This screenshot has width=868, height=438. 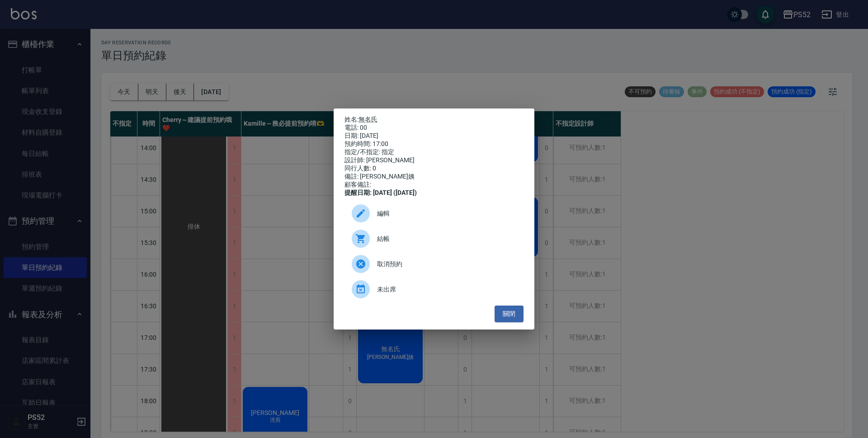 I want to click on div: 預約時間: 17:00, so click(x=434, y=144).